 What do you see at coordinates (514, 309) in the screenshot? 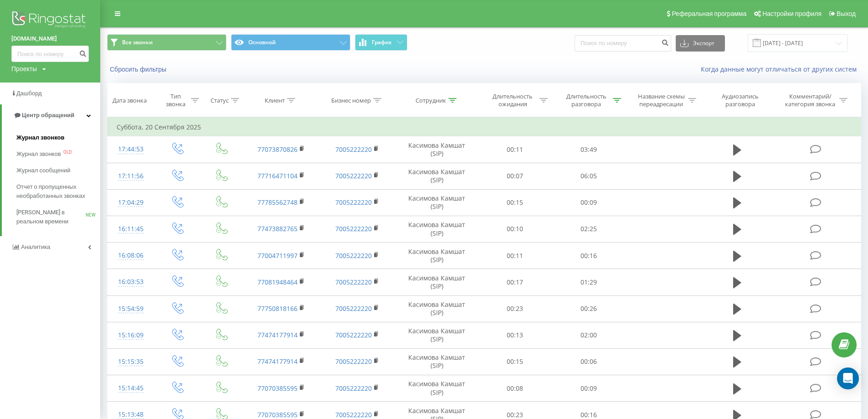
I see `td: 00:23` at bounding box center [514, 309].